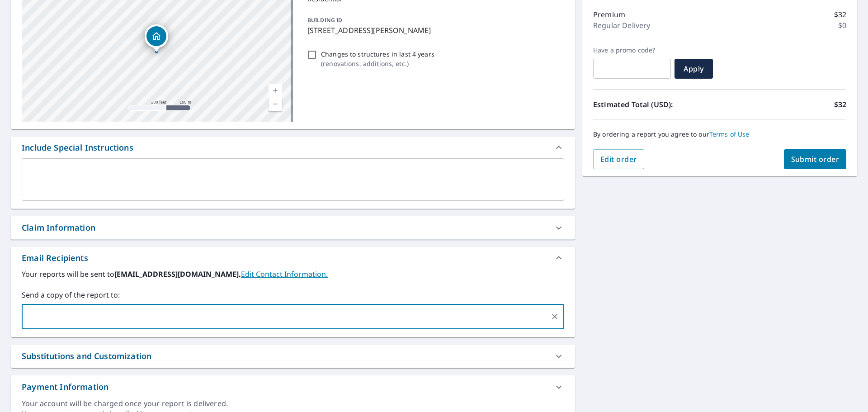 This screenshot has height=412, width=868. Describe the element at coordinates (377, 63) in the screenshot. I see `p: ( renovations, additions, etc. )` at that location.